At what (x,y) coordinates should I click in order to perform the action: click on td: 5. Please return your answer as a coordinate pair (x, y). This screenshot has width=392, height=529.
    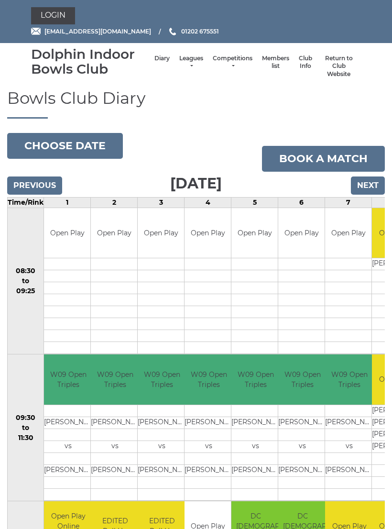
    Looking at the image, I should click on (255, 202).